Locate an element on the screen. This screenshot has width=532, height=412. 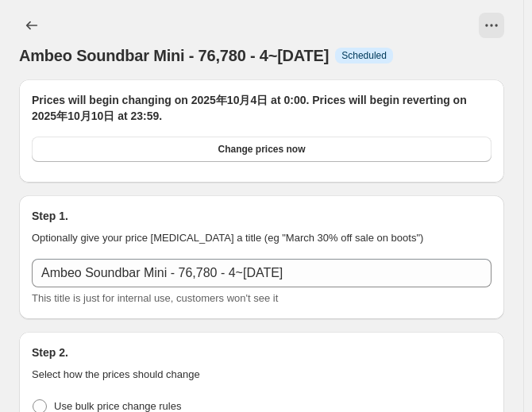
span: This title is just for internal use, customers won't see it is located at coordinates (155, 298).